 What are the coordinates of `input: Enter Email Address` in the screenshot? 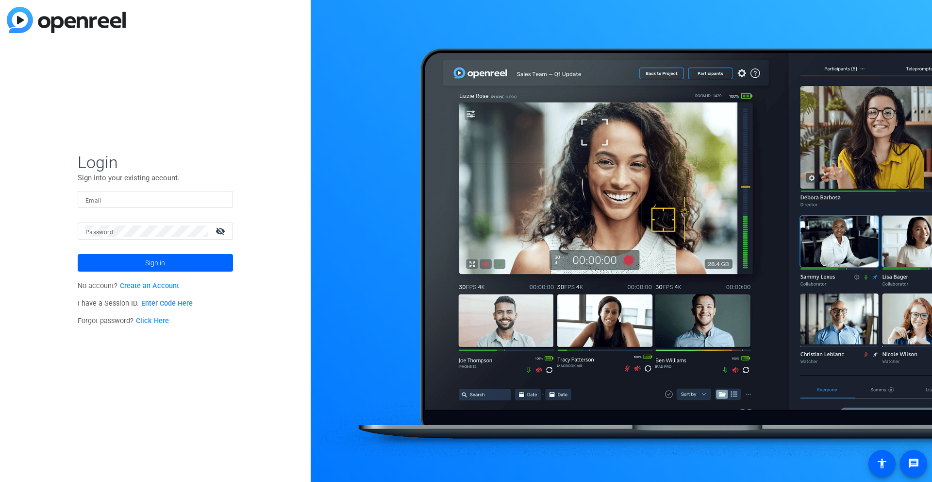 It's located at (155, 200).